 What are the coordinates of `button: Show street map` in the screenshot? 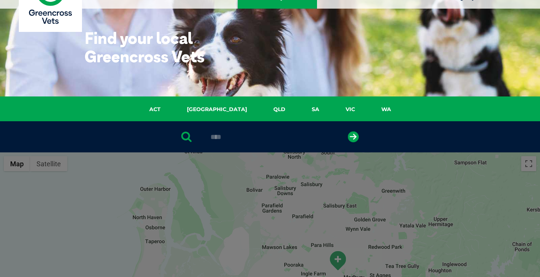 It's located at (17, 164).